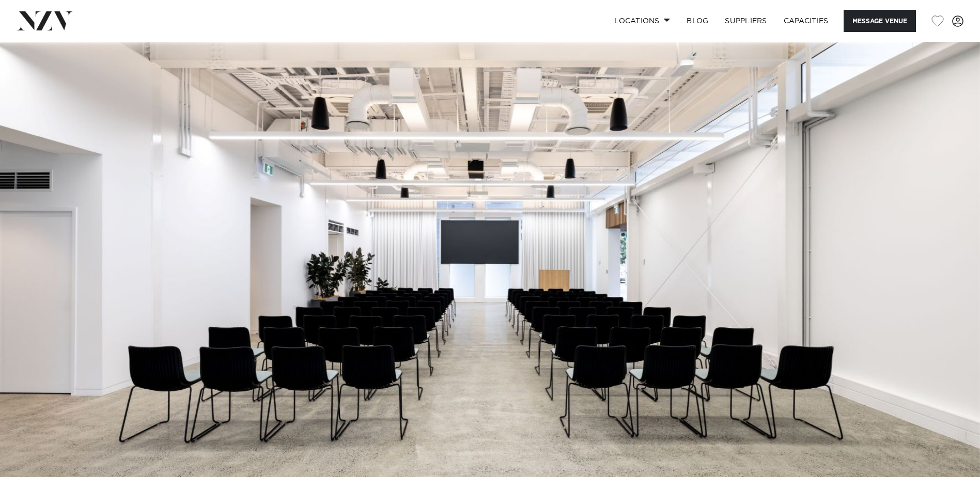 The width and height of the screenshot is (980, 477). I want to click on a: SUPPLIERS, so click(745, 20).